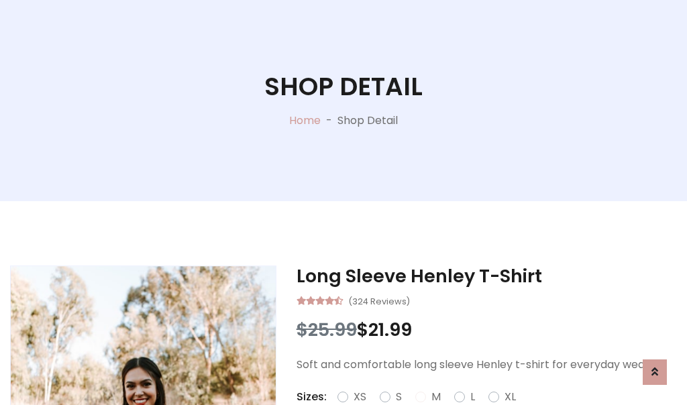 Image resolution: width=687 pixels, height=405 pixels. What do you see at coordinates (368, 121) in the screenshot?
I see `p: Shop Detail` at bounding box center [368, 121].